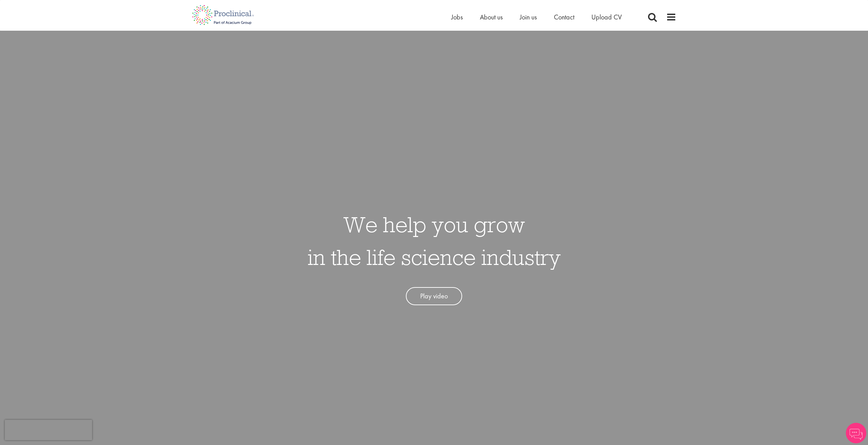 This screenshot has width=868, height=445. I want to click on a: Upload CV, so click(606, 17).